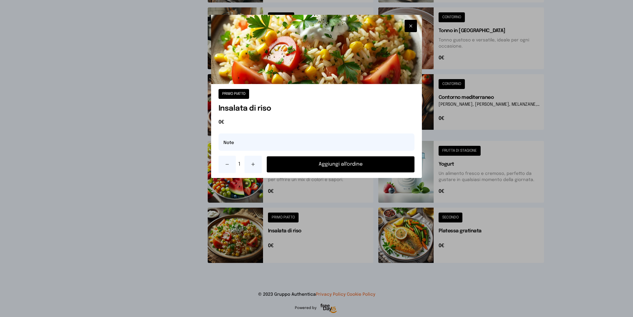 Image resolution: width=633 pixels, height=317 pixels. What do you see at coordinates (341, 164) in the screenshot?
I see `button: Aggiungi all'ordine` at bounding box center [341, 164].